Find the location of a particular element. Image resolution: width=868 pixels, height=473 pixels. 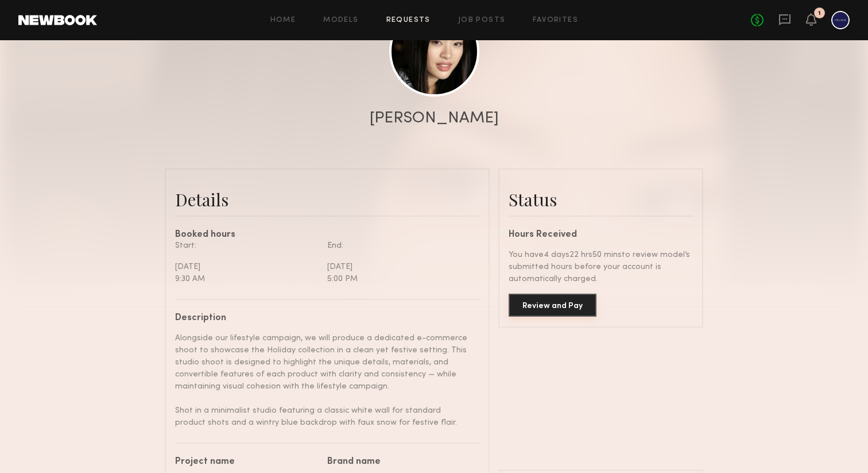

a: Job Posts is located at coordinates (482, 20).